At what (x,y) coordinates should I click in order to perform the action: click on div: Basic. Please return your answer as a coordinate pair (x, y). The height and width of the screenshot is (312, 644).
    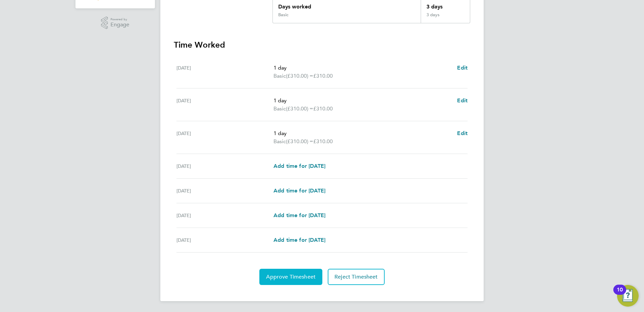
    Looking at the image, I should click on (283, 15).